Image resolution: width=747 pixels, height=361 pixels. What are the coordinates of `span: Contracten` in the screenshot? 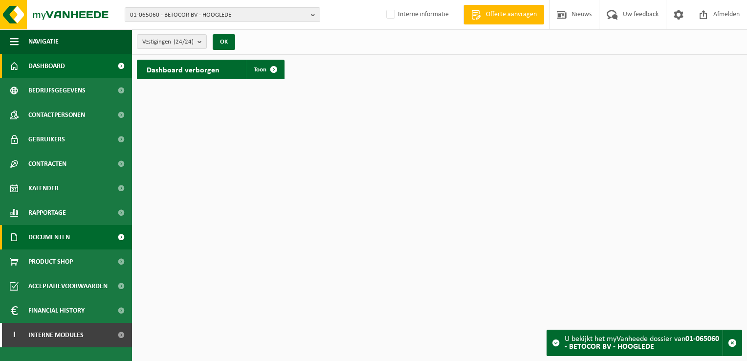 It's located at (47, 164).